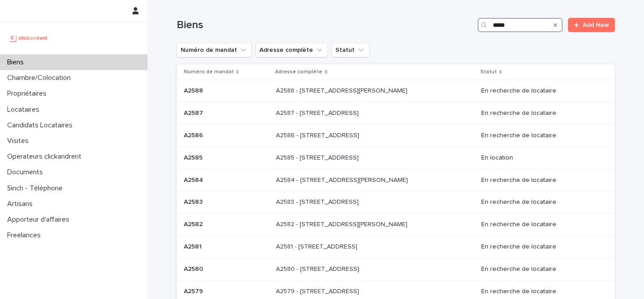  Describe the element at coordinates (194, 246) in the screenshot. I see `p: A2581` at that location.